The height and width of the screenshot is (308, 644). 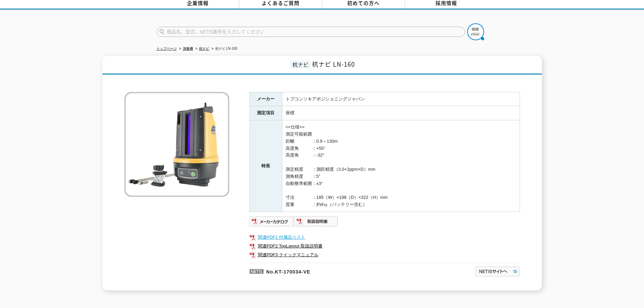 I want to click on input: 商品名、型式、NETIS番号を入力してください, so click(x=310, y=32).